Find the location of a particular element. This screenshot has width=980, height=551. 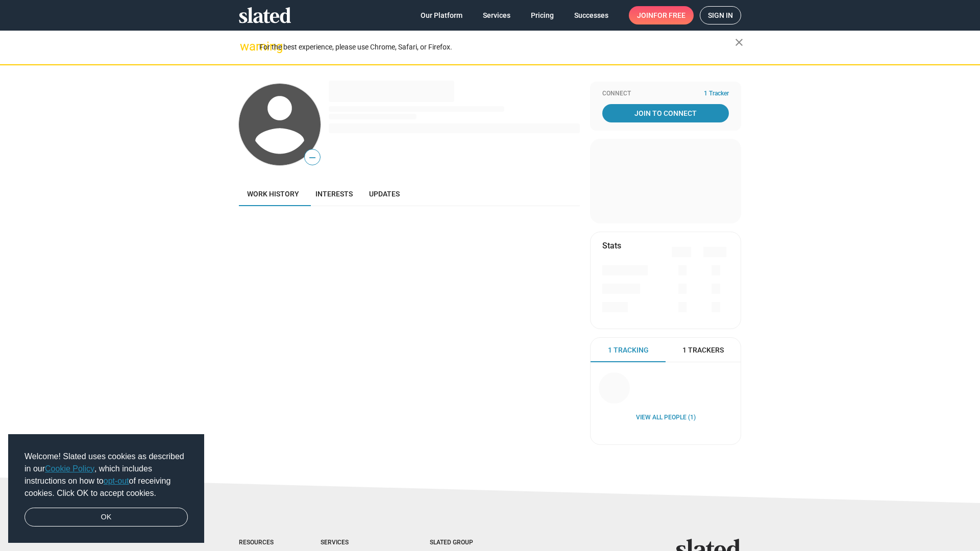

span: Services is located at coordinates (496, 15).